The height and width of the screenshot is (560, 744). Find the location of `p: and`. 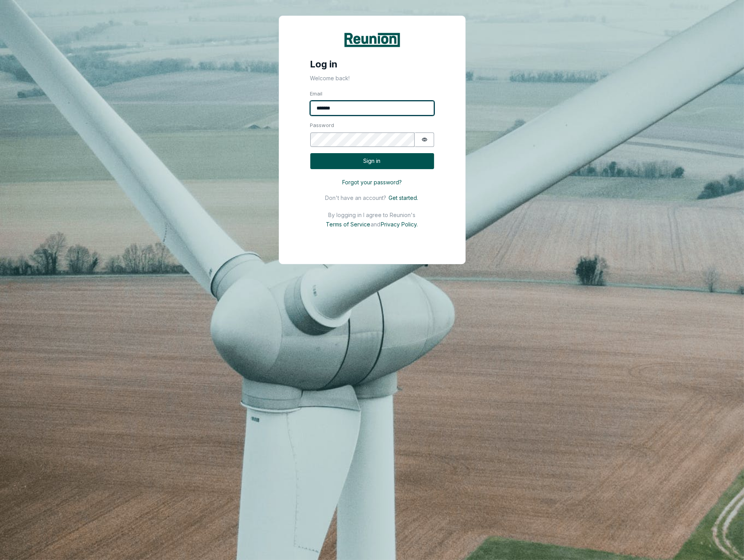

p: and is located at coordinates (376, 224).